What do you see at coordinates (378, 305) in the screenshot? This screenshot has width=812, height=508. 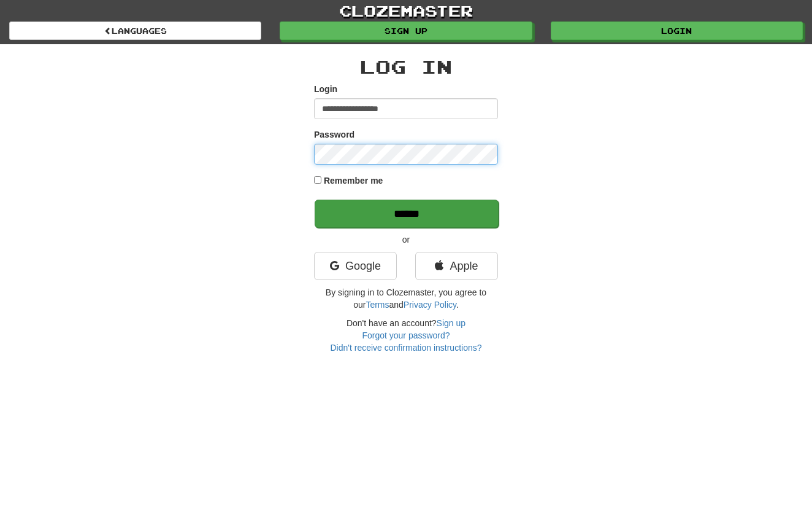 I see `a: Terms` at bounding box center [378, 305].